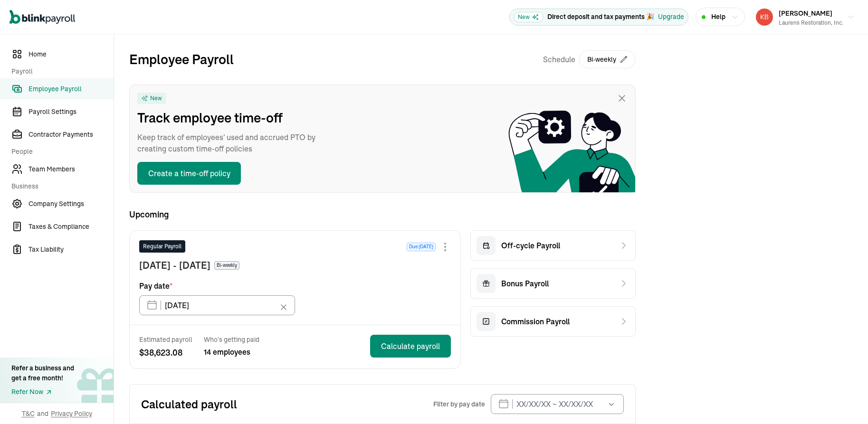 This screenshot has height=424, width=868. I want to click on span: Payroll Settings, so click(71, 112).